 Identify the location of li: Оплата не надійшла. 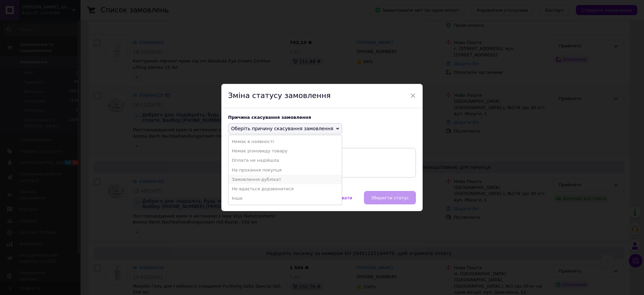
(285, 160).